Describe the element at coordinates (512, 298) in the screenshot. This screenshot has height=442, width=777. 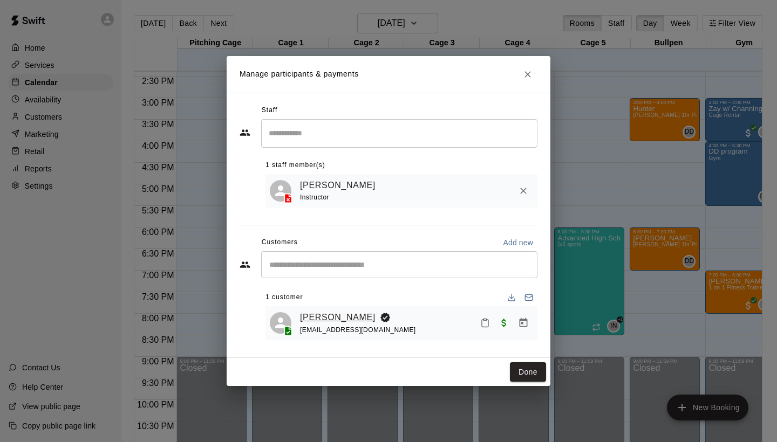
I see `button: Download list` at that location.